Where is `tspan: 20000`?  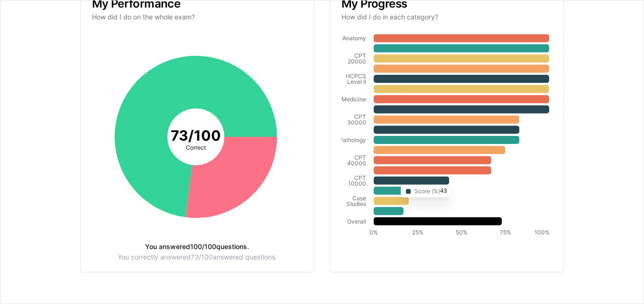
tspan: 20000 is located at coordinates (356, 61).